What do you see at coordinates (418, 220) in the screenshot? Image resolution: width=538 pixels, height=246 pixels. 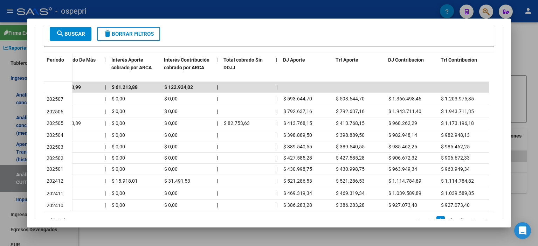 I see `a: go to first page` at bounding box center [418, 220].